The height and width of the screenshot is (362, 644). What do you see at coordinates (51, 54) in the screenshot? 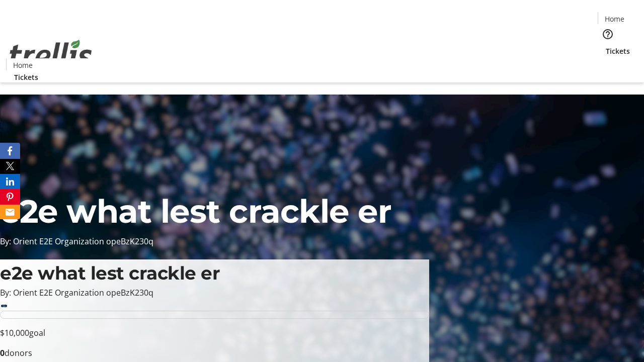
I see `img: Orient E2E Organization opeBzK230q's Logo` at bounding box center [51, 54].